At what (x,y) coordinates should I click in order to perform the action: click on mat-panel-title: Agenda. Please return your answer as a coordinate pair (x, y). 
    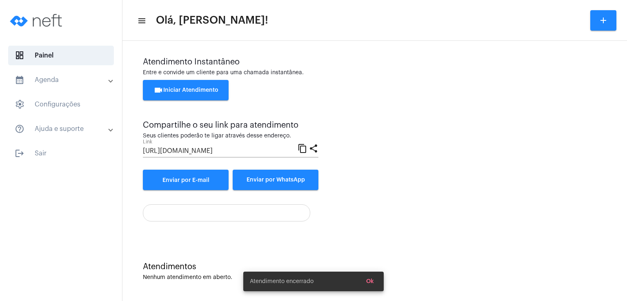
    Looking at the image, I should click on (62, 80).